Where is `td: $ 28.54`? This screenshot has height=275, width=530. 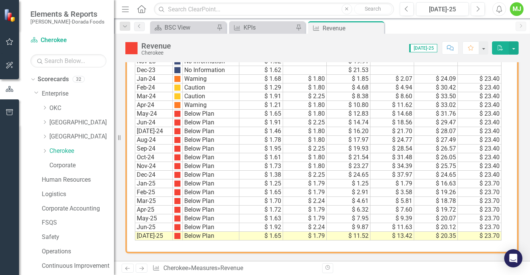 td: $ 28.54 is located at coordinates (392, 149).